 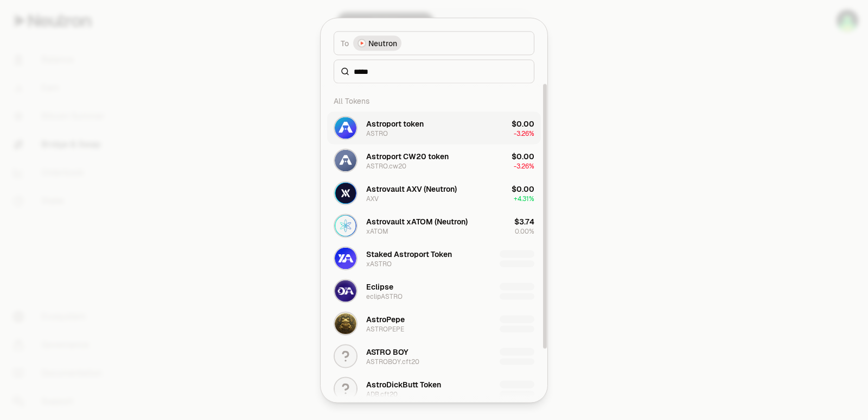 I want to click on span: Neutron, so click(x=383, y=43).